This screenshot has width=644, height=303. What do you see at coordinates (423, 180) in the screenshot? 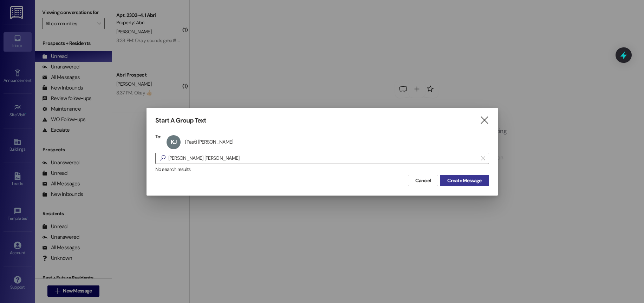
I see `span: Cancel` at bounding box center [423, 180].